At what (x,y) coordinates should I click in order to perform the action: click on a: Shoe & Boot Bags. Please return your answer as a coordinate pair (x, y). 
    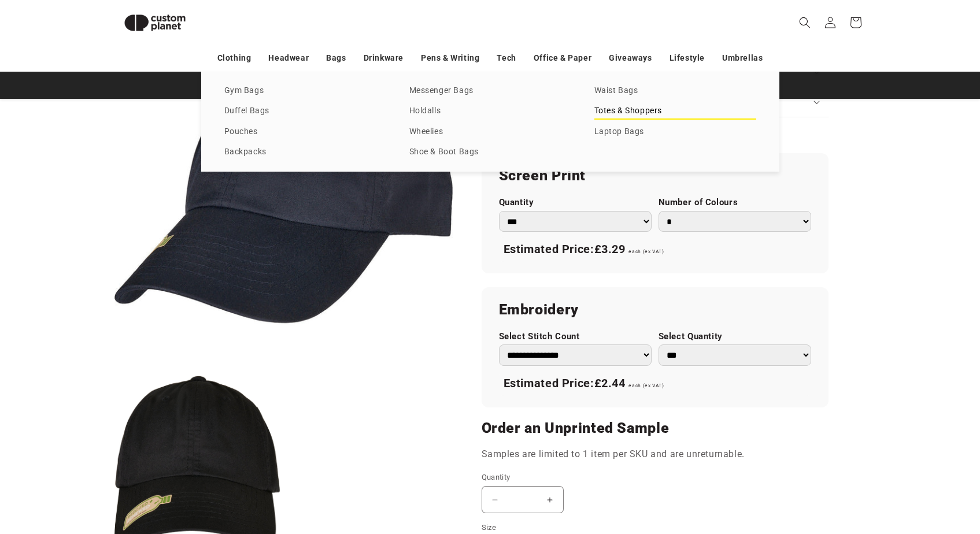
    Looking at the image, I should click on (491, 152).